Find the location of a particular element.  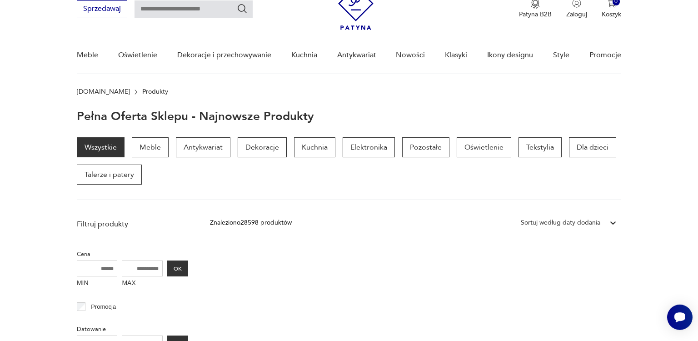

a: Ikony designu is located at coordinates (510, 55).